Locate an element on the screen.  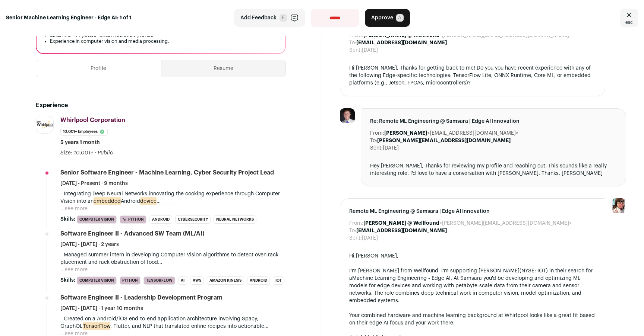
a: Close is located at coordinates (629, 18).